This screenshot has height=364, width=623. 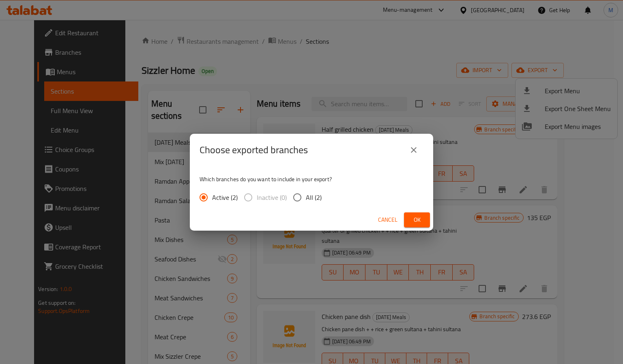 I want to click on button: close, so click(x=414, y=150).